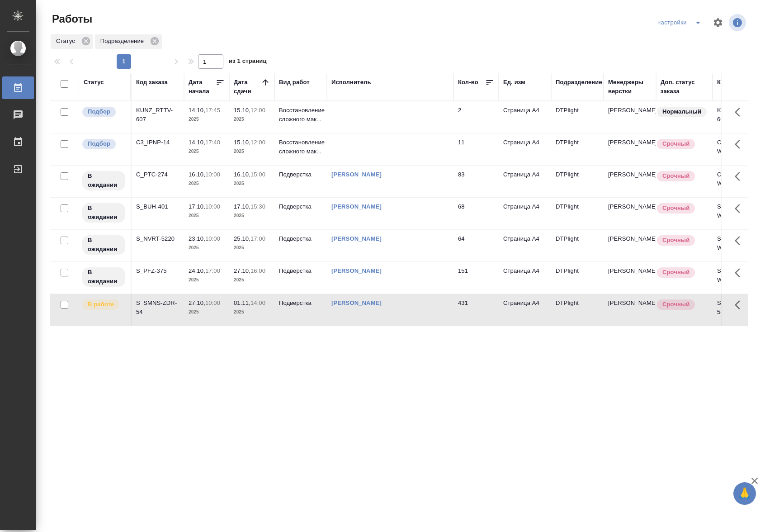 The height and width of the screenshot is (532, 765). I want to click on div: C_PTC-274, so click(158, 174).